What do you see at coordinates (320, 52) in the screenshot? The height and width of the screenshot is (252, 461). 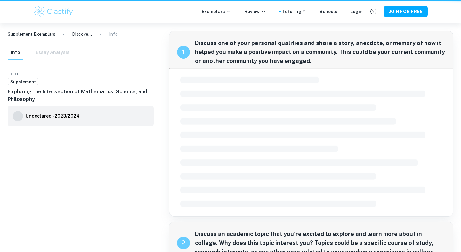 I see `span: Discuss one of your personal qualities and share a story, anecdote, or memory of how it helped yo...` at bounding box center [320, 52].